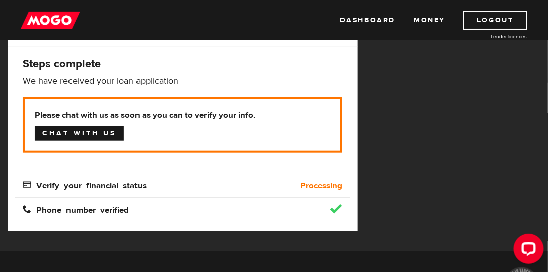  What do you see at coordinates (23, 19) in the screenshot?
I see `button: Open LiveChat chat widget` at bounding box center [23, 19].